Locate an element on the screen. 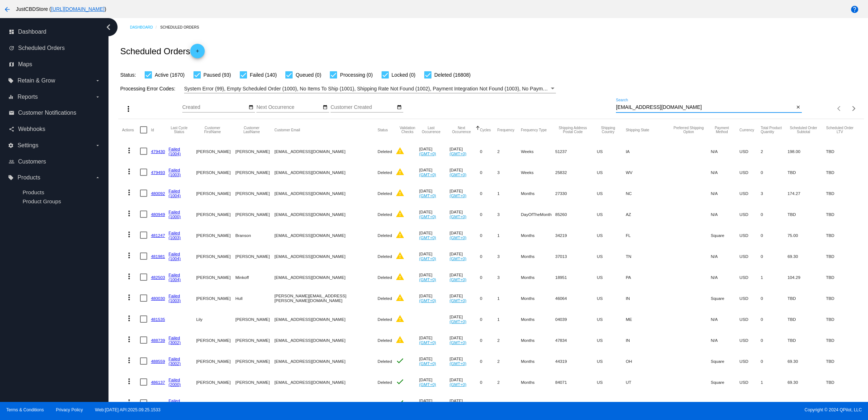  i: people_outline is located at coordinates (12, 162).